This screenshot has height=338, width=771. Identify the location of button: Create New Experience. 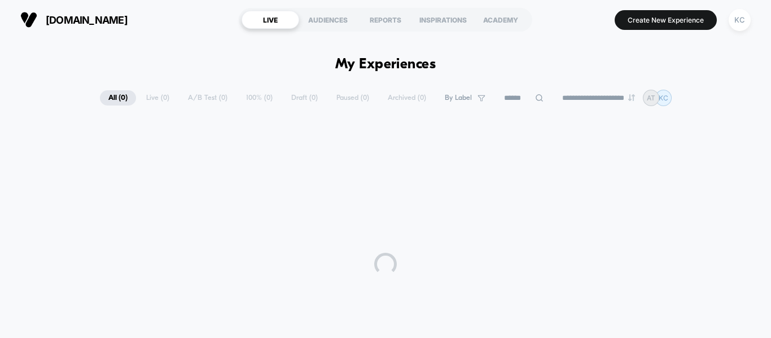
(666, 20).